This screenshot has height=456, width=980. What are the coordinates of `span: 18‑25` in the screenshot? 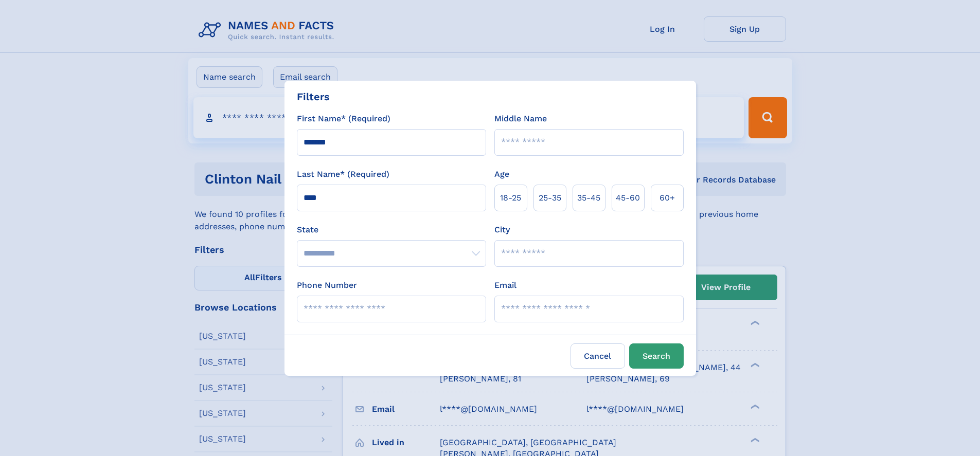 It's located at (510, 198).